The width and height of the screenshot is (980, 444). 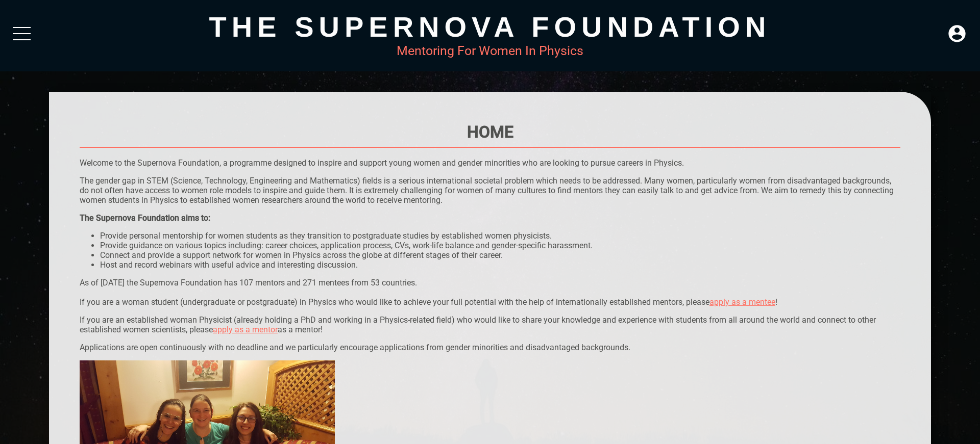 I want to click on p: The gender gap in STEM (Science, Technology, Engineering and Mathematics) fields is a serious int..., so click(x=490, y=191).